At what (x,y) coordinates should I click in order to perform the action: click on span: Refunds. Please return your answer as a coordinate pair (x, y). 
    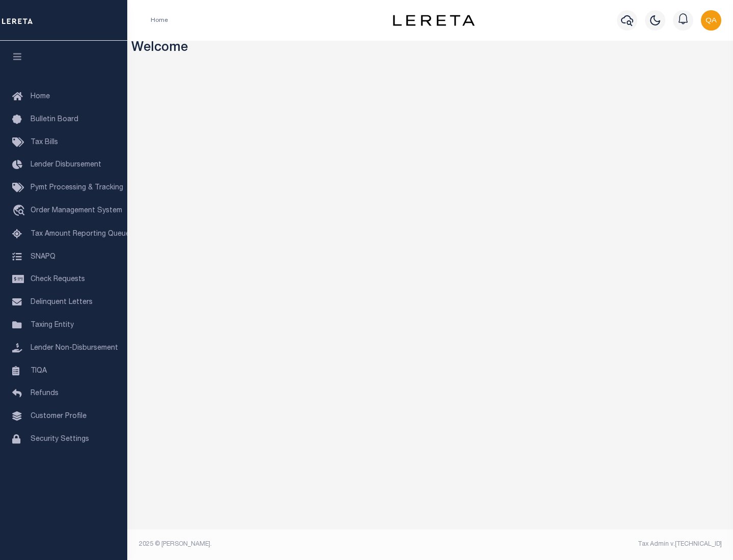
    Looking at the image, I should click on (44, 393).